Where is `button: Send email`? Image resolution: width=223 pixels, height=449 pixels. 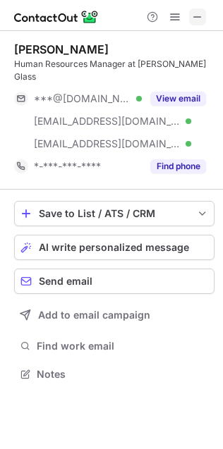 button: Send email is located at coordinates (114, 281).